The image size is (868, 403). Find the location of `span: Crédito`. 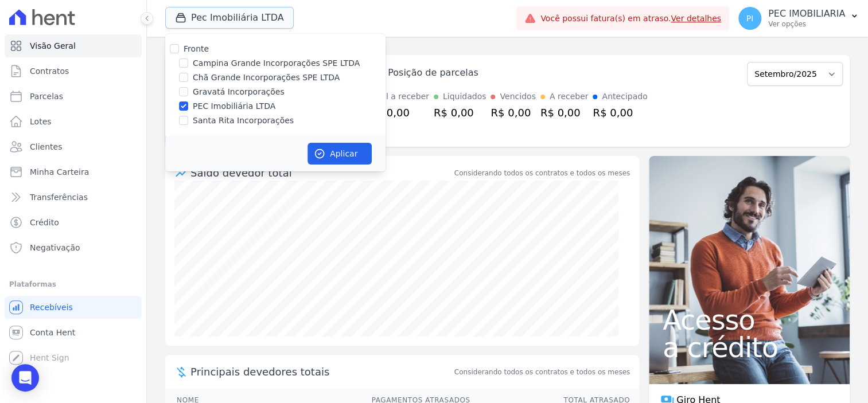

span: Crédito is located at coordinates (44, 222).